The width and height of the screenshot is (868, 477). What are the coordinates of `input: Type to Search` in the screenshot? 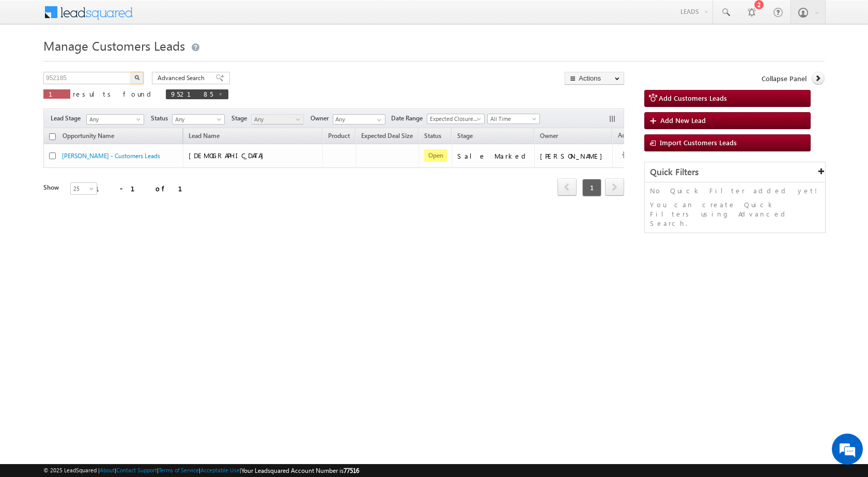 It's located at (359, 119).